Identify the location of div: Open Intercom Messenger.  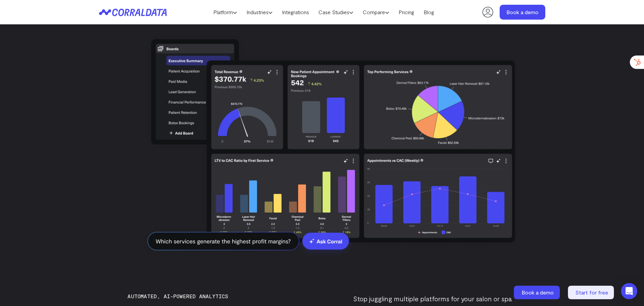
(629, 291).